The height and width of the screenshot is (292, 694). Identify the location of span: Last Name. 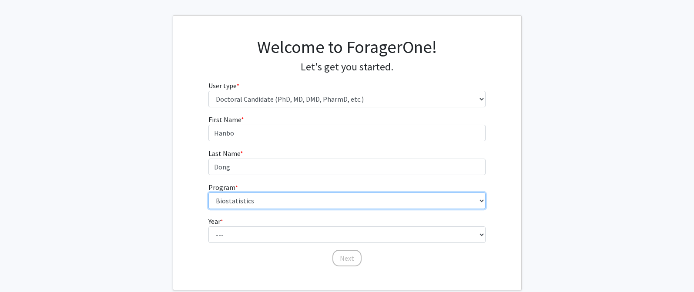
(224, 154).